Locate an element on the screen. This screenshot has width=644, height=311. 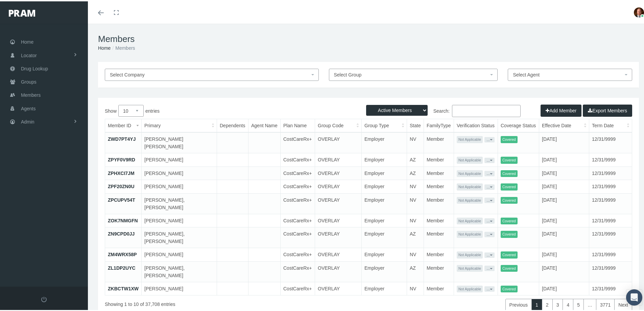
span: Locator is located at coordinates (29, 54).